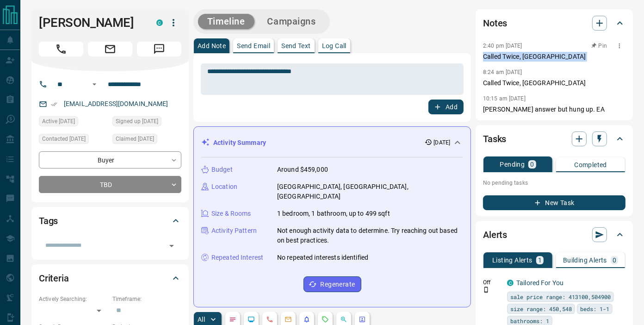  What do you see at coordinates (333, 213) in the screenshot?
I see `p: 1 bedroom, 1 bathroom, up to 499 sqft` at bounding box center [333, 213].